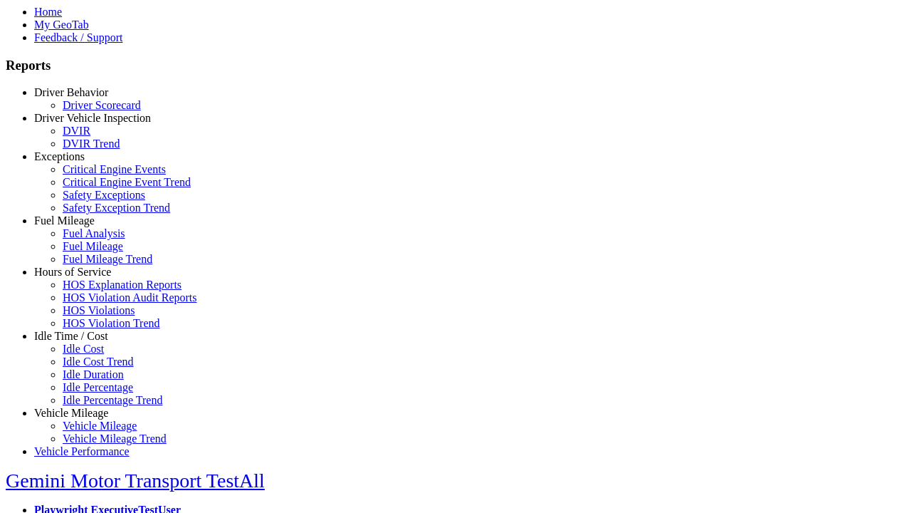 This screenshot has height=513, width=911. I want to click on a: Idle Percentage, so click(98, 387).